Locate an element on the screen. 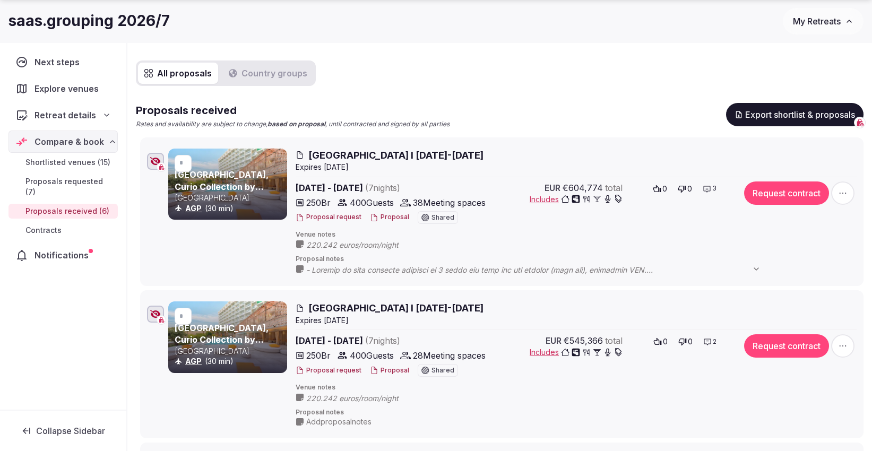 Image resolution: width=872 pixels, height=451 pixels. a: Notifications is located at coordinates (63, 255).